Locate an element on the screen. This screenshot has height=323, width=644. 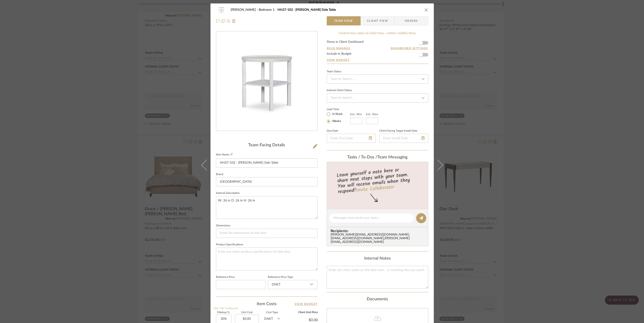
label: Item Name is located at coordinates (224, 155).